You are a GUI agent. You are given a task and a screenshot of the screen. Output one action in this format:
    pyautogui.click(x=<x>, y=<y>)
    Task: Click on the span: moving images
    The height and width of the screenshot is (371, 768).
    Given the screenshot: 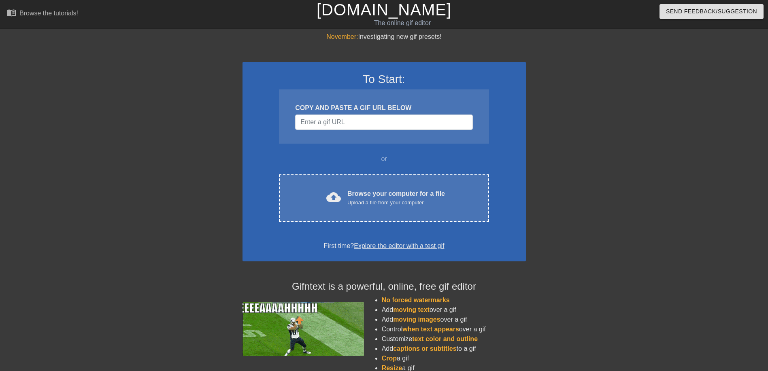 What is the action you would take?
    pyautogui.click(x=416, y=319)
    